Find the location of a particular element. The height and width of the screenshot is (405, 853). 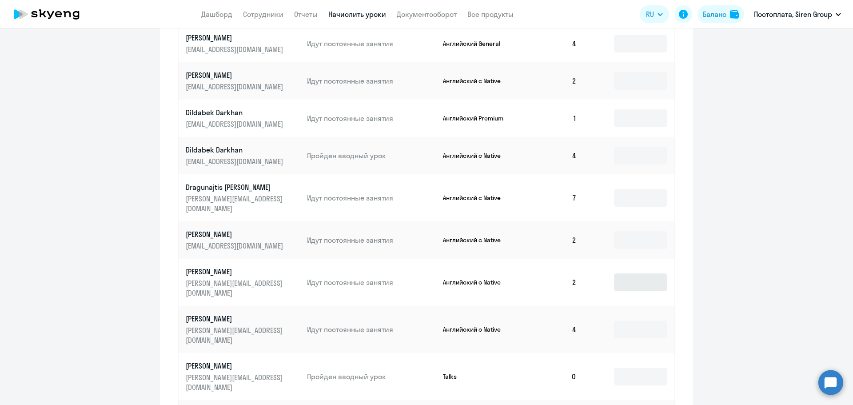

img: balance is located at coordinates (734, 14).